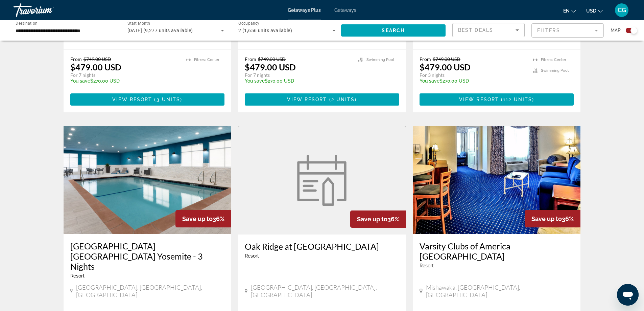  What do you see at coordinates (595, 11) in the screenshot?
I see `button: Change currency` at bounding box center [595, 11].